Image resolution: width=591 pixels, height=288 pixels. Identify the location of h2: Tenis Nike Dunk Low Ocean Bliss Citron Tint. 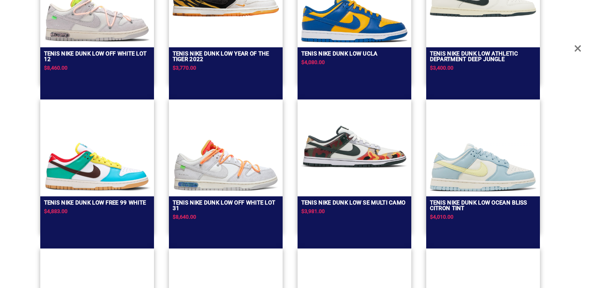
(483, 206).